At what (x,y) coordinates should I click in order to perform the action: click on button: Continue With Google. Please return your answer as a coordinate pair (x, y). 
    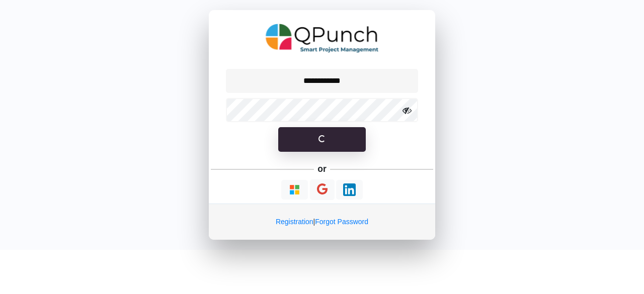
    Looking at the image, I should click on (322, 189).